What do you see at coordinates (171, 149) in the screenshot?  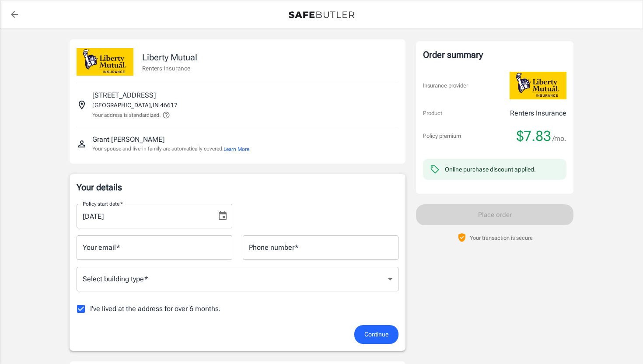 I see `p: Your spouse and live-in family are automatically covered.` at bounding box center [171, 149].